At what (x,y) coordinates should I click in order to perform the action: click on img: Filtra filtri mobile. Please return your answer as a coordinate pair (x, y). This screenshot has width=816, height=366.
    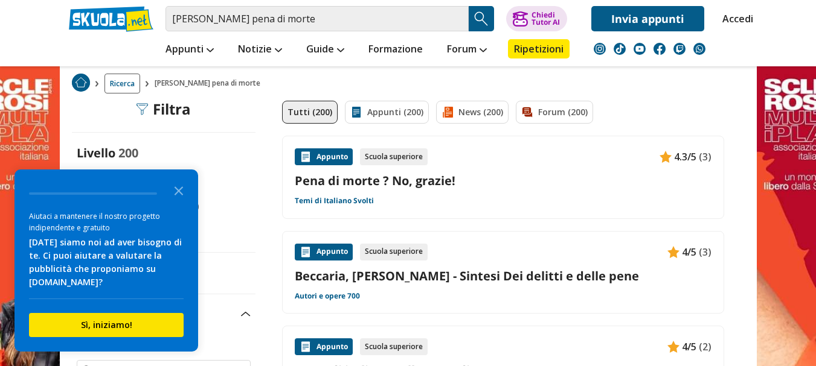
    Looking at the image, I should click on (142, 109).